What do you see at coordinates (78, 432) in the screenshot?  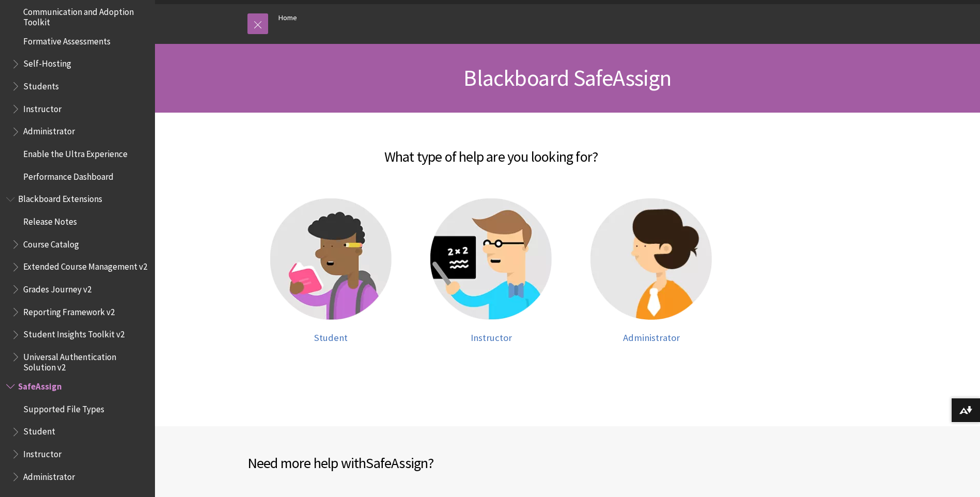 I see `nav: Book outline for Blackboard SafeAssign` at bounding box center [78, 432].